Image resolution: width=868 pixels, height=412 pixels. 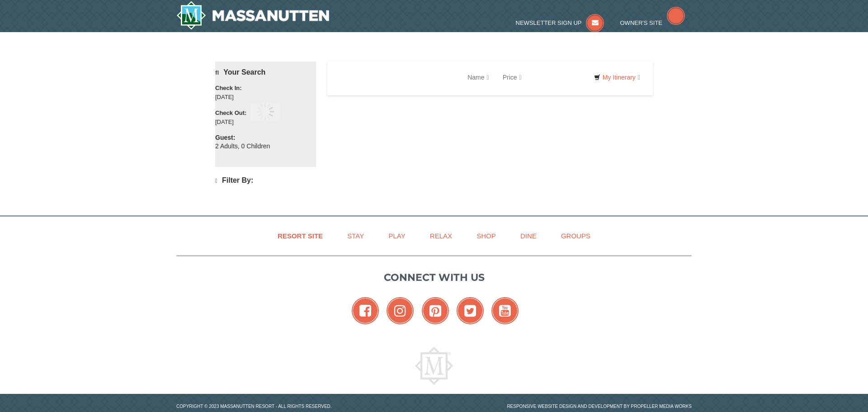 What do you see at coordinates (599, 406) in the screenshot?
I see `a: Responsive website design and development by Propeller Media Works` at bounding box center [599, 406].